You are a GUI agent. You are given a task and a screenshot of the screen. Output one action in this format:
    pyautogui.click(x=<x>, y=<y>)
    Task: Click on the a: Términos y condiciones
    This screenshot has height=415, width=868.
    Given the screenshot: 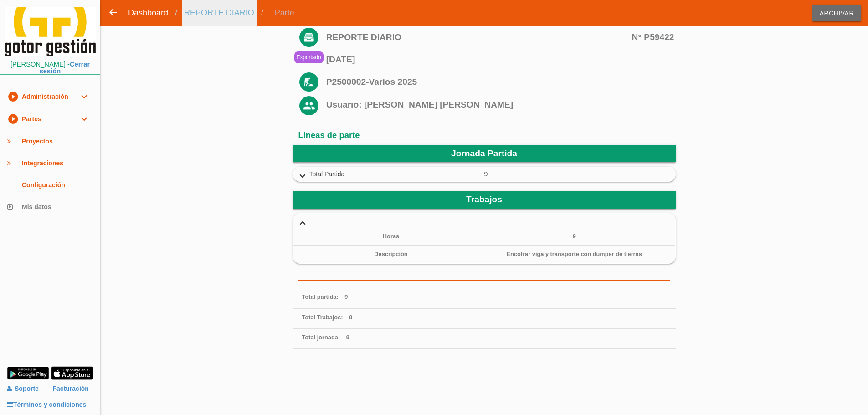 What is the action you would take?
    pyautogui.click(x=47, y=405)
    